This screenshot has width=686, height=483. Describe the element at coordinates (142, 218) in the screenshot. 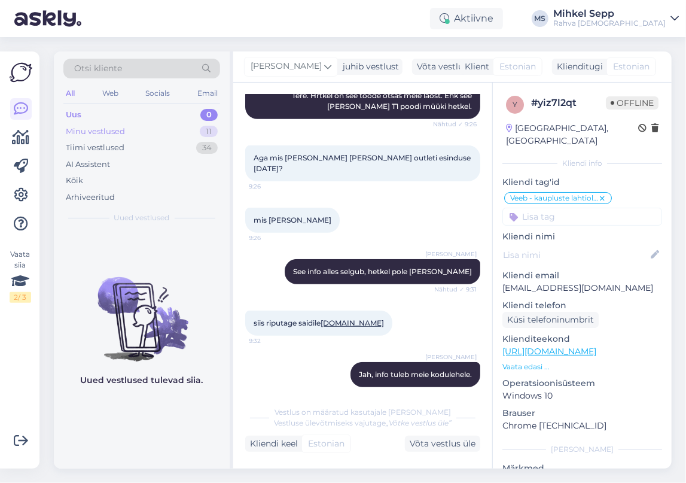

I see `span: Uued vestlused` at that location.